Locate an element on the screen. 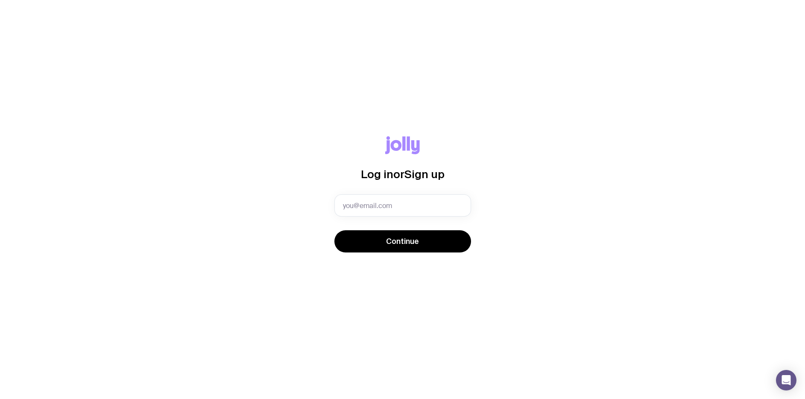  span: Log in is located at coordinates (377, 174).